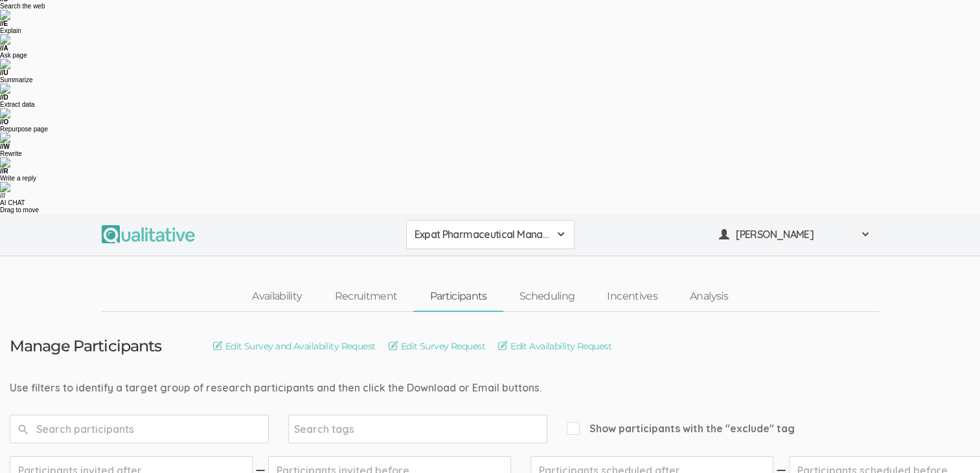 The image size is (980, 473). What do you see at coordinates (148, 234) in the screenshot?
I see `img: Qualitative` at bounding box center [148, 234].